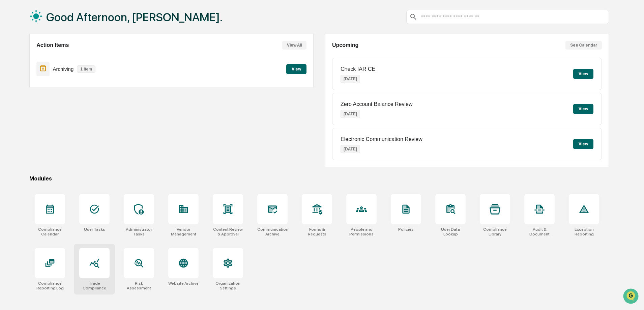  Describe the element at coordinates (94, 229) in the screenshot. I see `div: User Tasks` at that location.